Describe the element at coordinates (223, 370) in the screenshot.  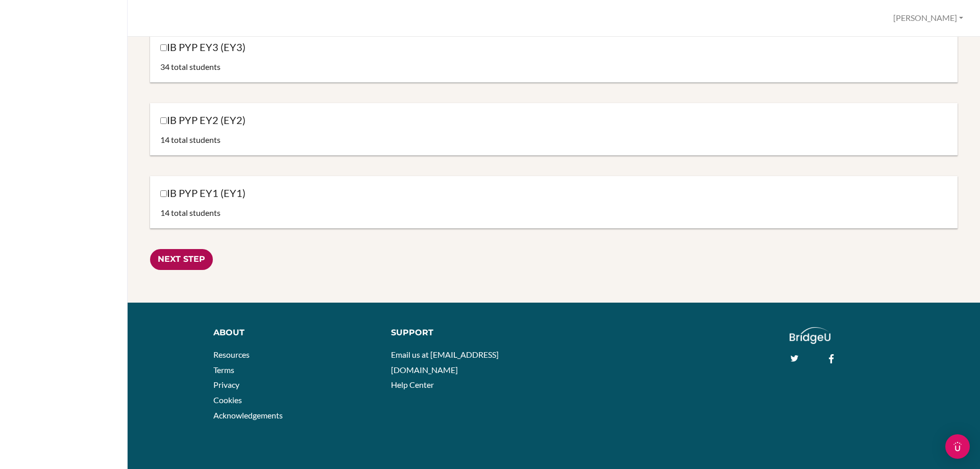
I see `a: Terms` at that location.